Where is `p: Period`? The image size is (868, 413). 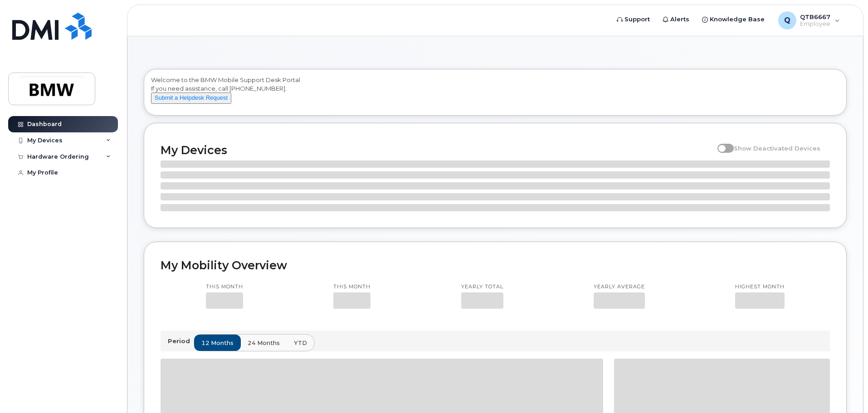
p: Period is located at coordinates (181, 341).